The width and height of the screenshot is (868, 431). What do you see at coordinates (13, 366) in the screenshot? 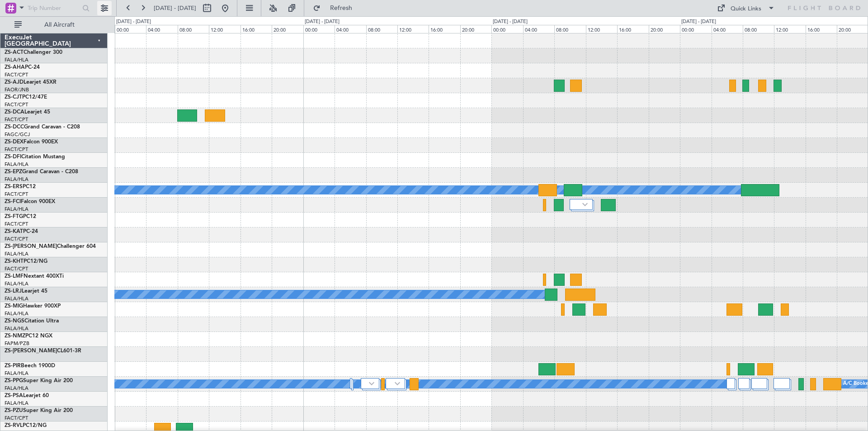
I see `span: ZS-PIR` at bounding box center [13, 366].